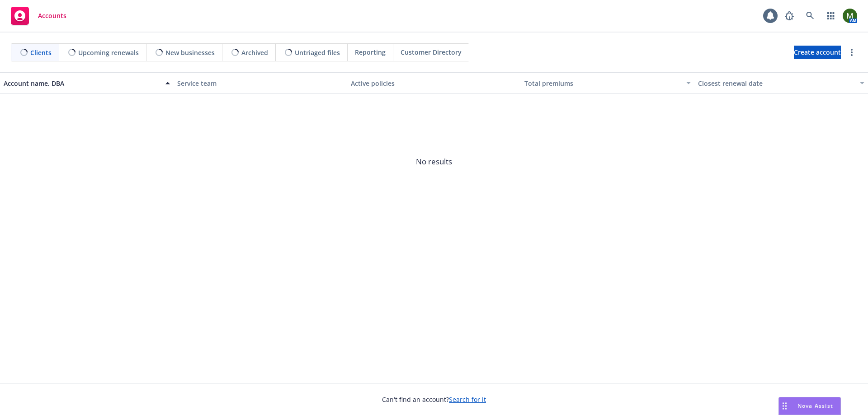 This screenshot has width=868, height=415. Describe the element at coordinates (810, 406) in the screenshot. I see `button: Nova Assist` at that location.